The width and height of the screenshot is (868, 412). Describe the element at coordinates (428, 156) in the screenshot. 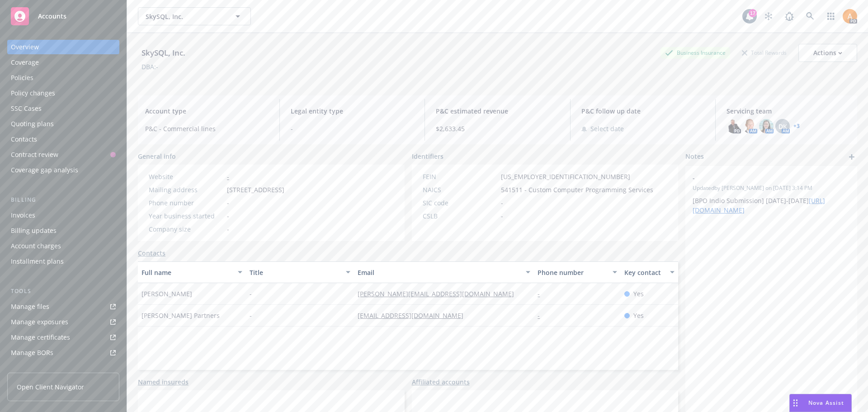

I see `span: Identifiers` at that location.